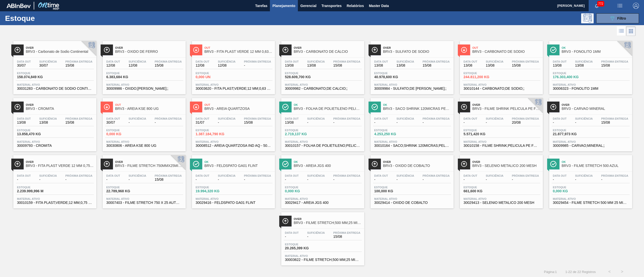 This screenshot has width=644, height=277. What do you see at coordinates (322, 146) in the screenshot?
I see `span: 30010157 - FOLHA DE POLIETILENO;PELICULA POLIETILEN` at bounding box center [322, 146].